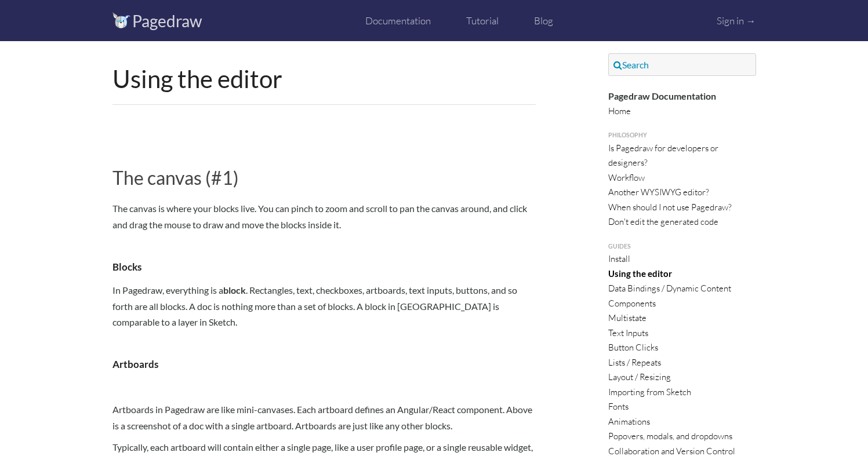  Describe the element at coordinates (324, 364) in the screenshot. I see `h3: Artboards` at that location.